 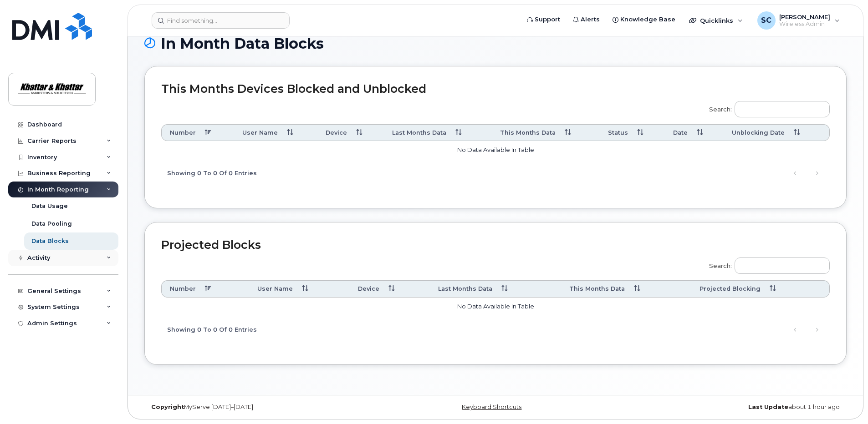 What do you see at coordinates (777, 132) in the screenshot?
I see `th: Unblocking Date: activate to sort column ascending` at bounding box center [777, 132].